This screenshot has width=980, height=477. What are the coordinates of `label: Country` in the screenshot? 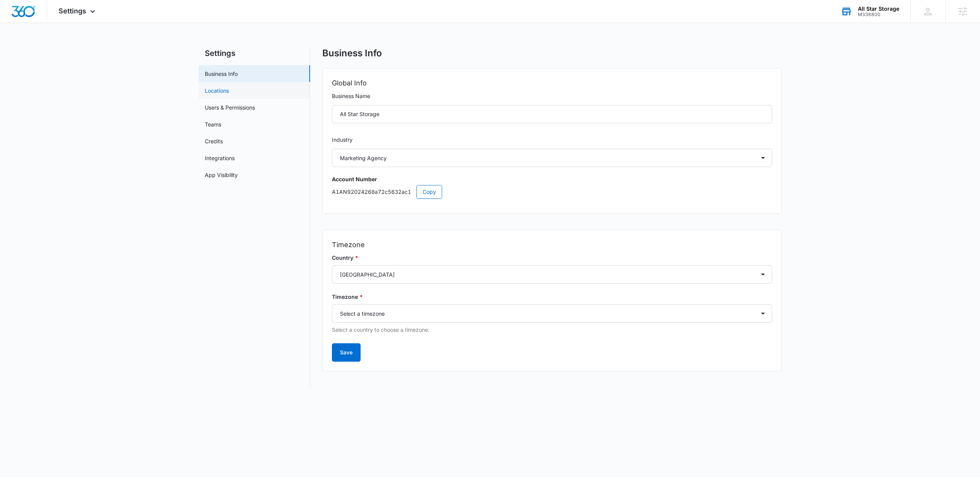 It's located at (552, 258).